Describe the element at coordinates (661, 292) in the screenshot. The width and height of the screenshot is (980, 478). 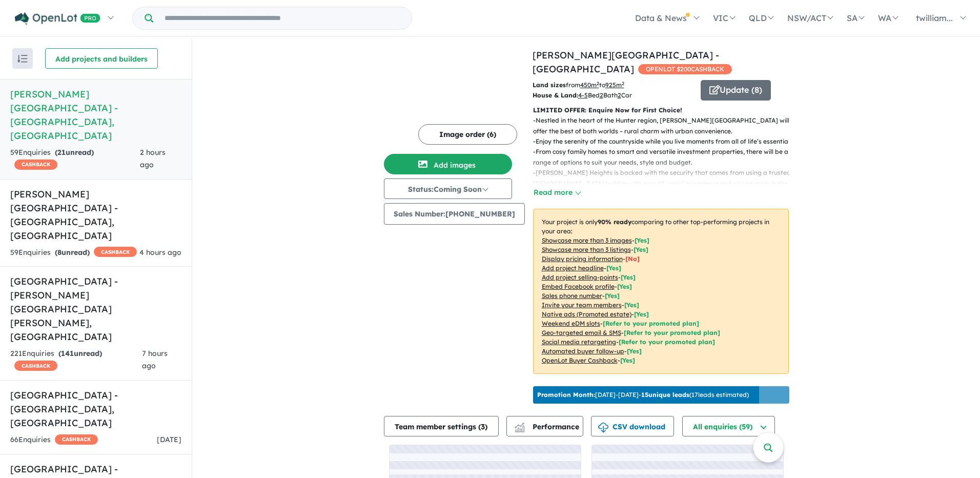
I see `p: Your project is only comparing to other top-performing projects in your area: - - - - - - - - - -...` at that location.